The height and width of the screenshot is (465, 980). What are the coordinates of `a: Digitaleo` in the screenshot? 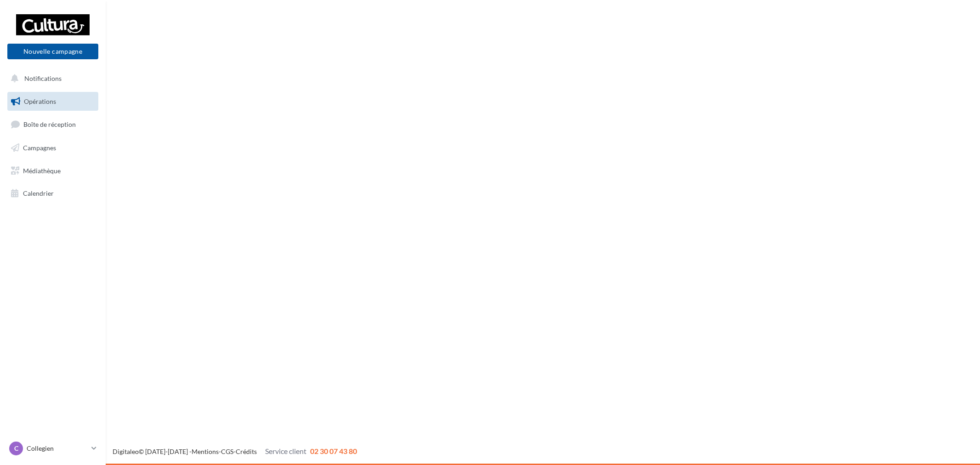 It's located at (125, 451).